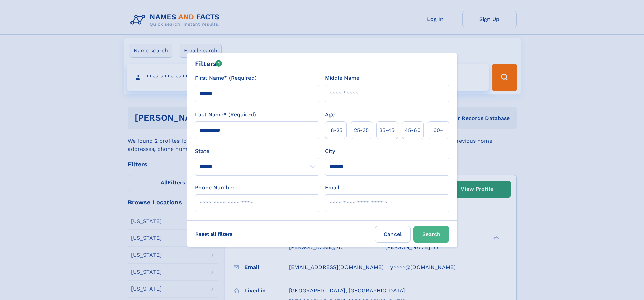 The height and width of the screenshot is (300, 644). I want to click on label: Email, so click(331, 188).